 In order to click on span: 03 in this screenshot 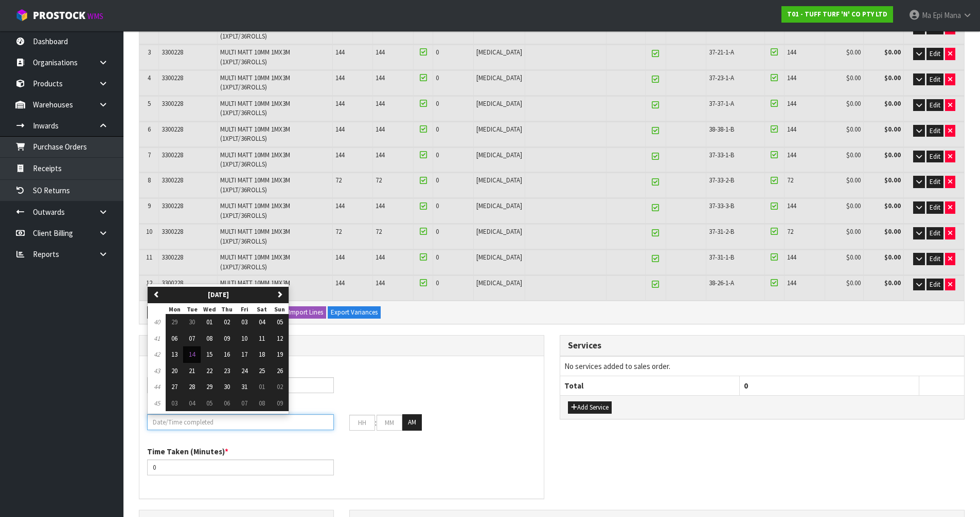, I will do `click(175, 403)`.